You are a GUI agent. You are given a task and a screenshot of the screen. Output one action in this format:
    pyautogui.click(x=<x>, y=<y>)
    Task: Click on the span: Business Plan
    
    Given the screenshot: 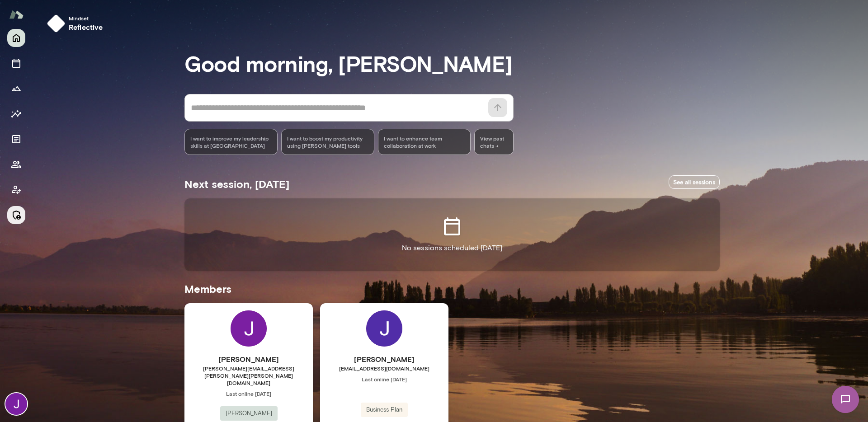 What is the action you would take?
    pyautogui.click(x=384, y=410)
    